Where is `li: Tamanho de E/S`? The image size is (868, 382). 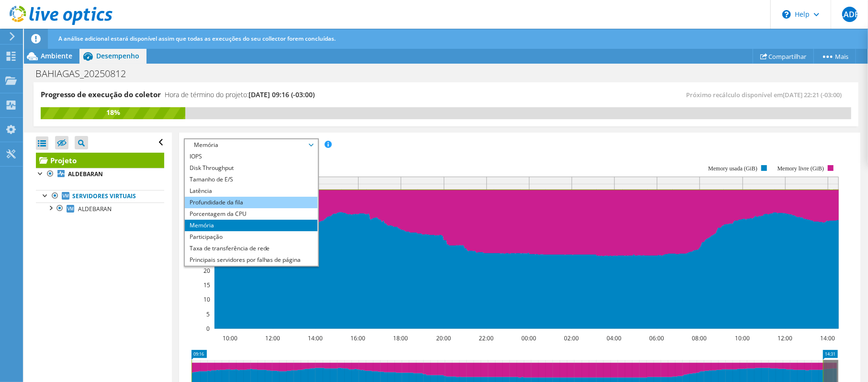 li: Tamanho de E/S is located at coordinates (251, 179).